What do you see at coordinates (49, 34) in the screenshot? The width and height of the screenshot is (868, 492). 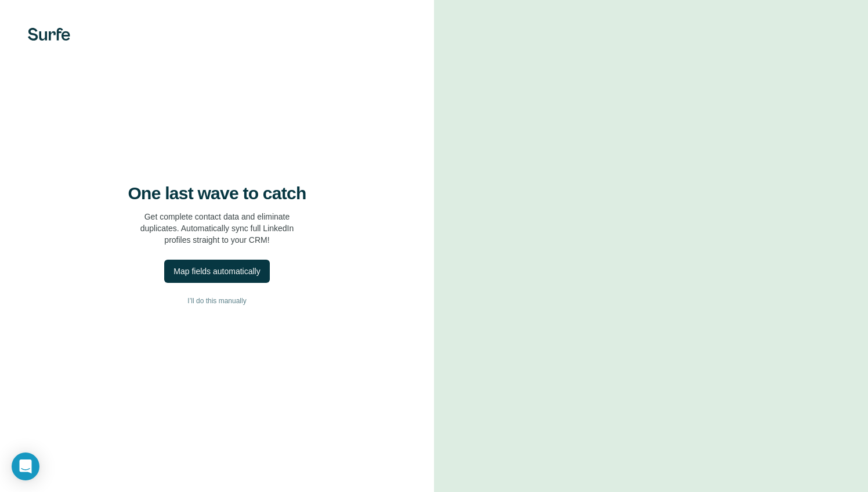 I see `img: Surfe's logo` at bounding box center [49, 34].